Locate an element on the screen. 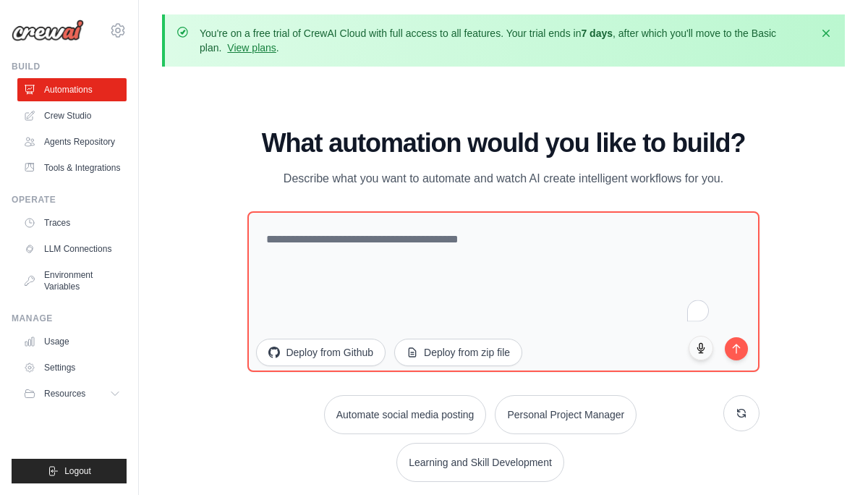 The height and width of the screenshot is (495, 868). button: Deploy from zip file is located at coordinates (458, 353).